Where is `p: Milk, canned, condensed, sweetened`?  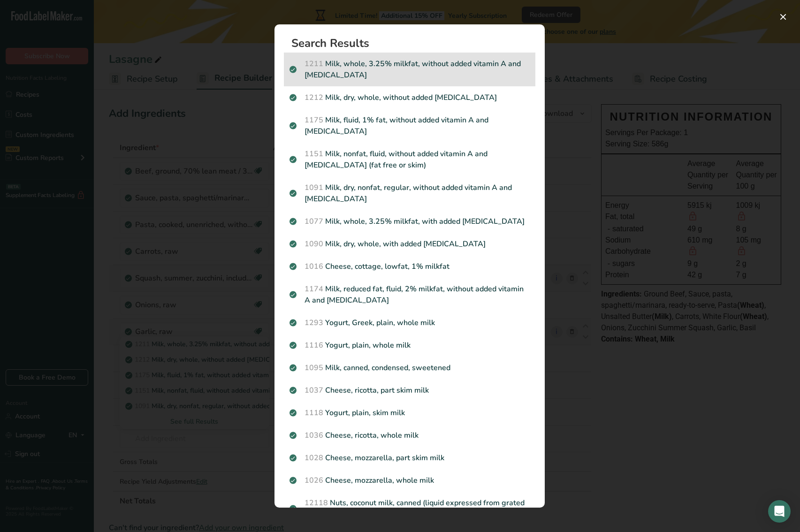 p: Milk, canned, condensed, sweetened is located at coordinates (410, 368).